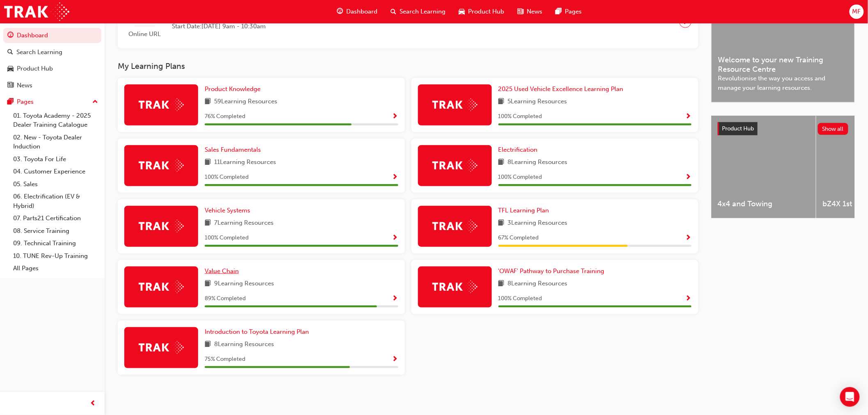 The image size is (868, 415). What do you see at coordinates (394, 12) in the screenshot?
I see `span: search-icon` at bounding box center [394, 12].